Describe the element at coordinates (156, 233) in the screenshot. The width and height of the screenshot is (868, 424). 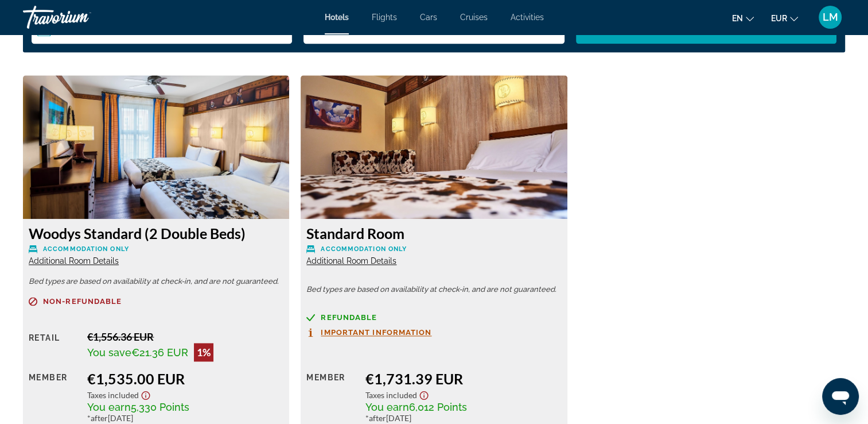
I see `h3: Woodys Standard (2 Double Beds)` at that location.